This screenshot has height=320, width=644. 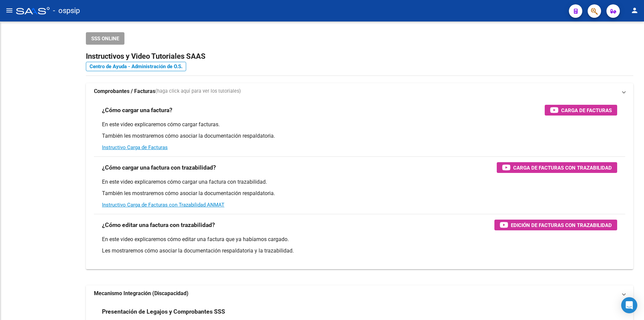 I want to click on mat-icon: menu, so click(x=10, y=10).